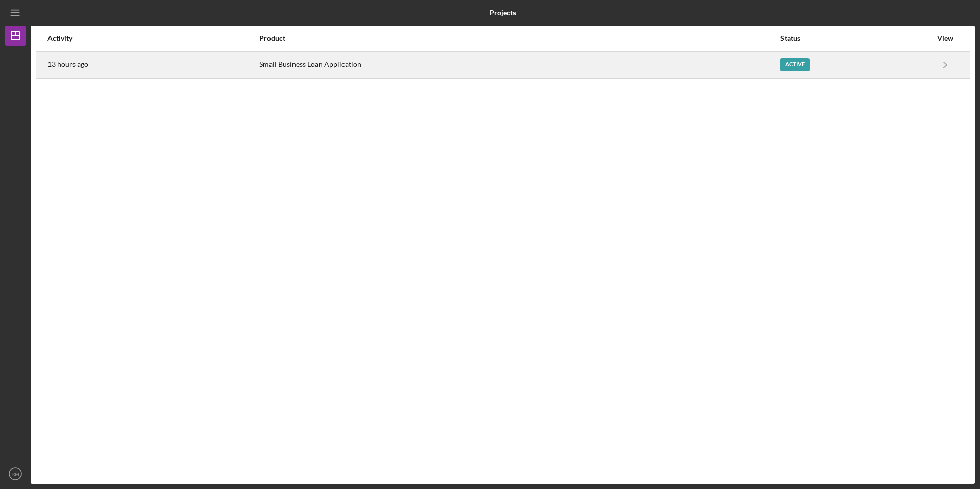 The height and width of the screenshot is (489, 980). I want to click on div: View, so click(946, 38).